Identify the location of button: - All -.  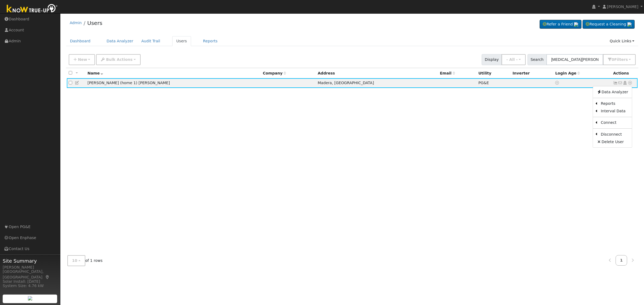
(514, 60).